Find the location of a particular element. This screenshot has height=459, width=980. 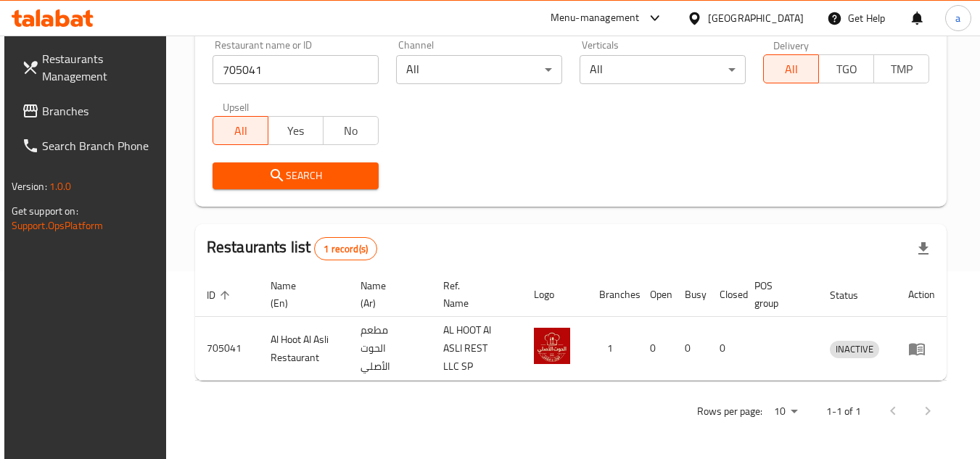

td: Al Hoot Al Asli Restaurant is located at coordinates (304, 349).